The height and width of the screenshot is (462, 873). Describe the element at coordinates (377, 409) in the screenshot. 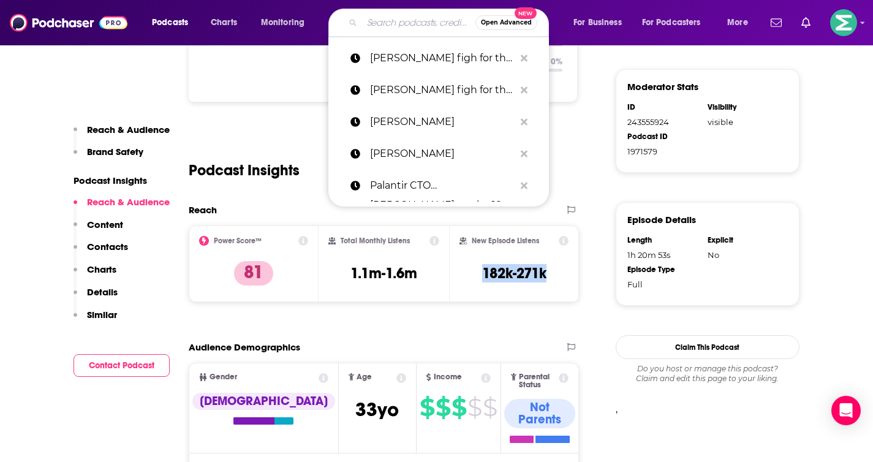

I see `span: 33 yo` at that location.